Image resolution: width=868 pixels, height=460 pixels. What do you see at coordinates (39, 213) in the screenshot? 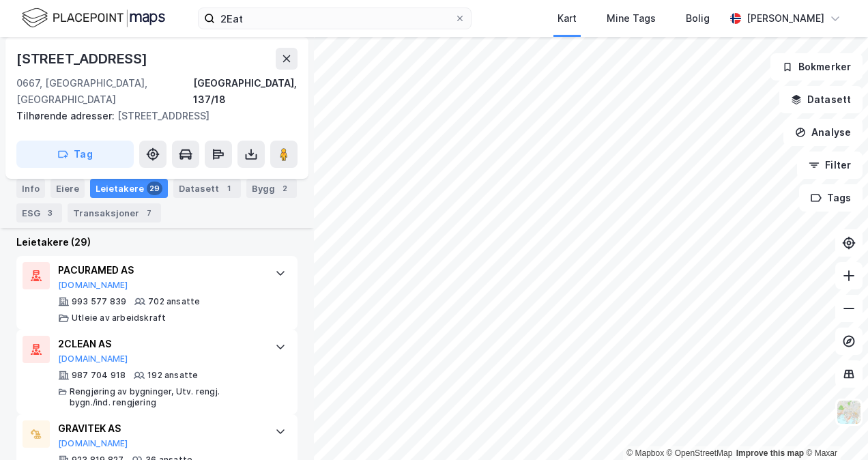
I see `div: ESG` at bounding box center [39, 213].